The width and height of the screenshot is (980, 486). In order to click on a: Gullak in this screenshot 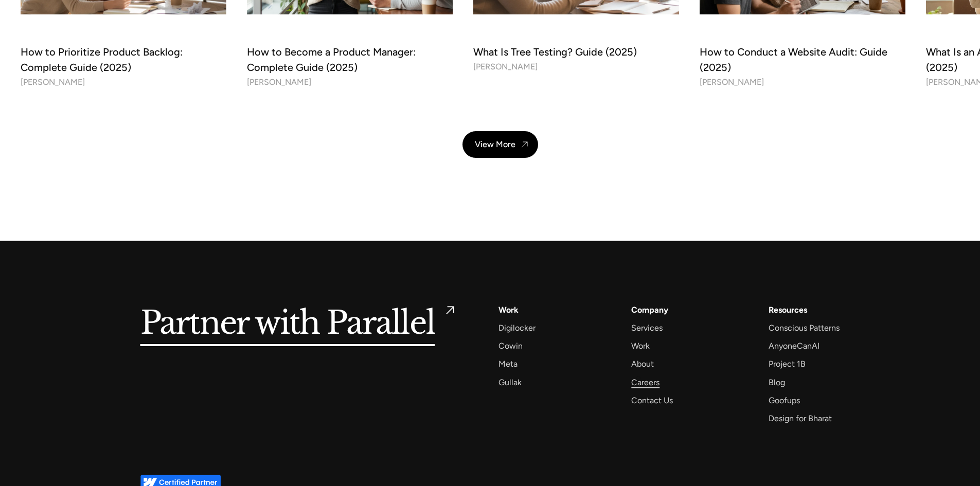, I will do `click(509, 382)`.